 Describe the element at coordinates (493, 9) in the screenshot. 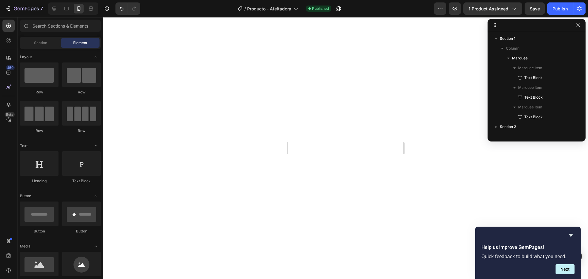

I see `button: 1 product assigned` at that location.